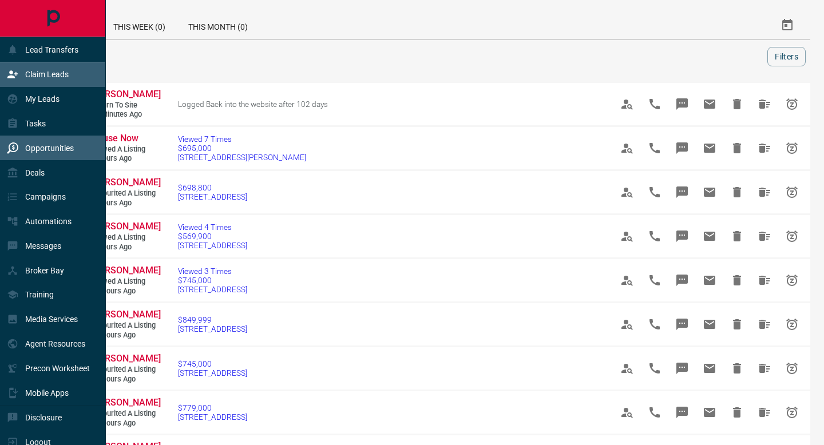  Describe the element at coordinates (212, 227) in the screenshot. I see `span: Viewed 4 Times` at that location.